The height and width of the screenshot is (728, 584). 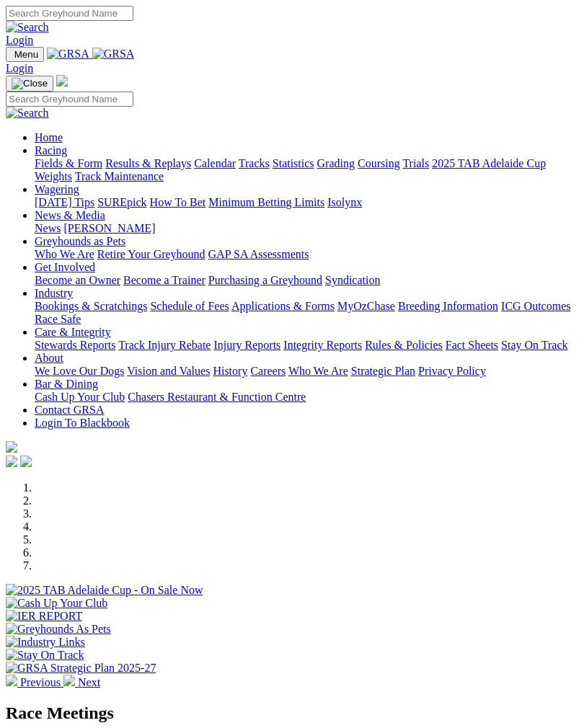 What do you see at coordinates (45, 655) in the screenshot?
I see `img: Stay On Track` at bounding box center [45, 655].